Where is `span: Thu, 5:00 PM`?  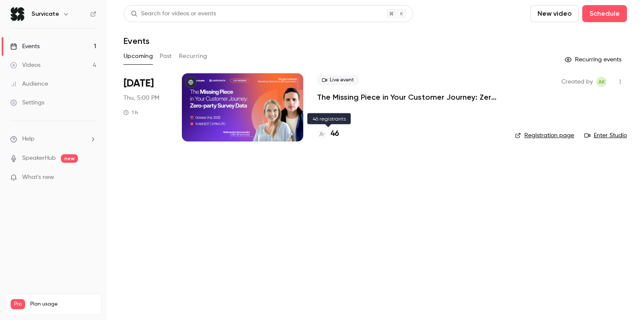
span: Thu, 5:00 PM is located at coordinates (142, 98).